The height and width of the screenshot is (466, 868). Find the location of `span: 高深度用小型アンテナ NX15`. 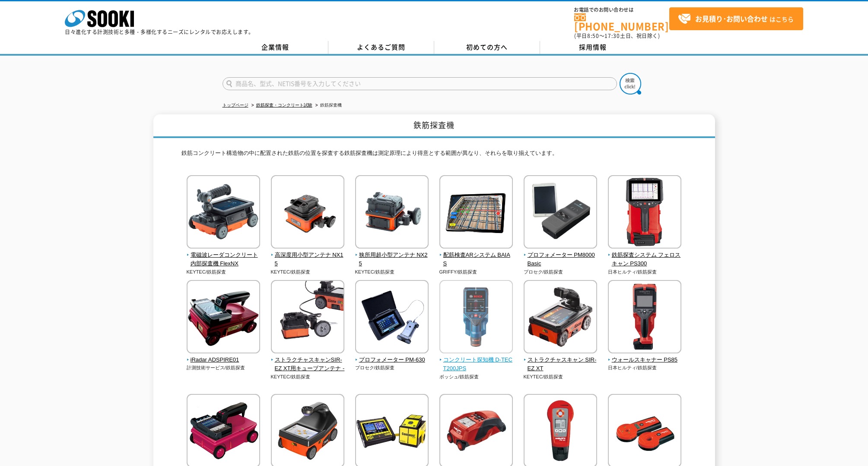

span: 高深度用小型アンテナ NX15 is located at coordinates (308, 260).